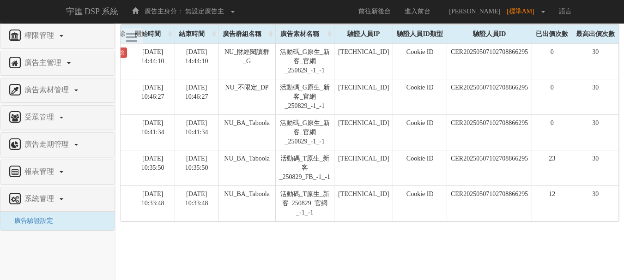 This screenshot has height=280, width=624. Describe the element at coordinates (57, 118) in the screenshot. I see `a: 受眾管理` at that location.